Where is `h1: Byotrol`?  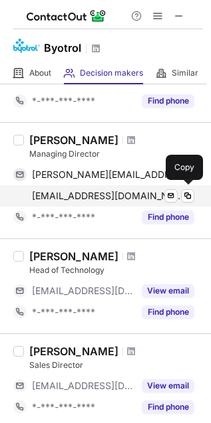
h1: Byotrol is located at coordinates (62, 48).